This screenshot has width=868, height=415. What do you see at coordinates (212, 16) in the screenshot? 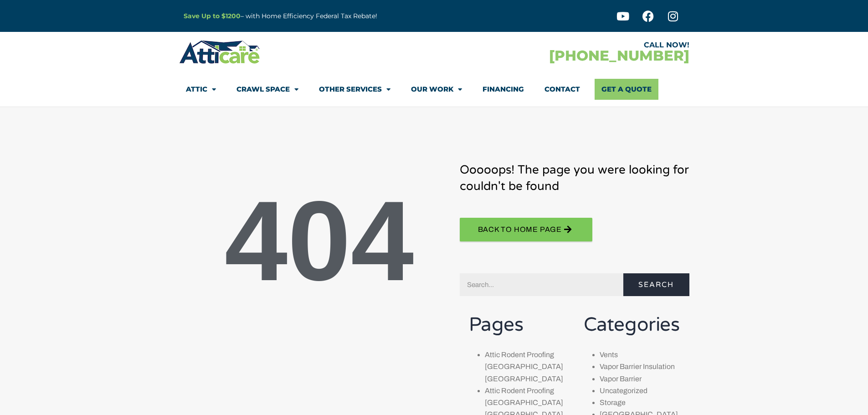
I see `a: Save Up to $1200` at bounding box center [212, 16].